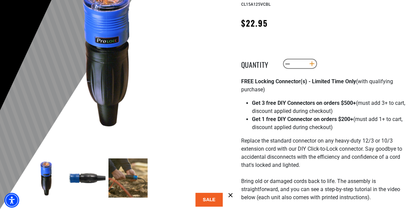 This screenshot has height=212, width=418. I want to click on span: $22.95, so click(255, 23).